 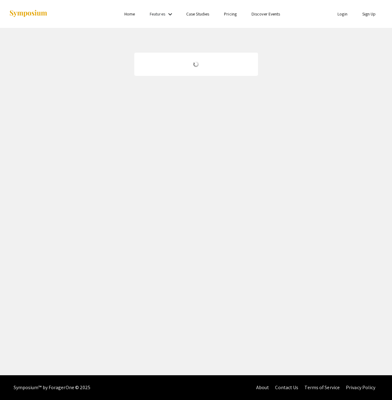 I want to click on div: Symposium™ by ForagerOne © 2025, so click(x=52, y=388).